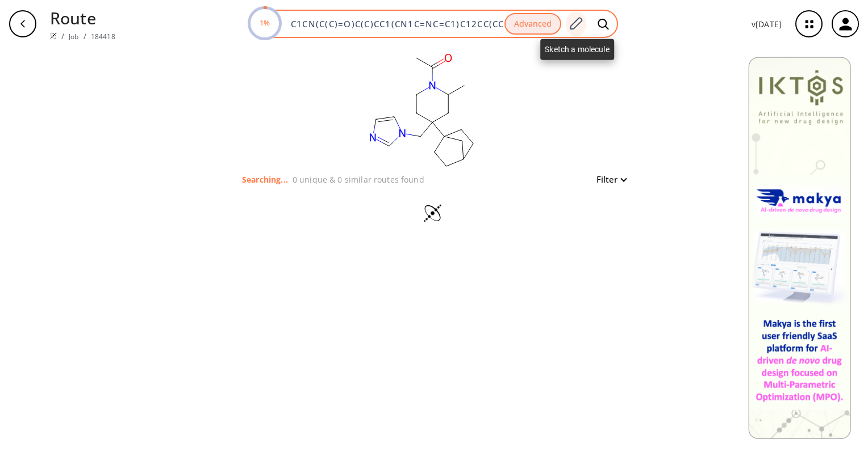 The image size is (868, 473). I want to click on div: Sketch a molecule, so click(577, 49).